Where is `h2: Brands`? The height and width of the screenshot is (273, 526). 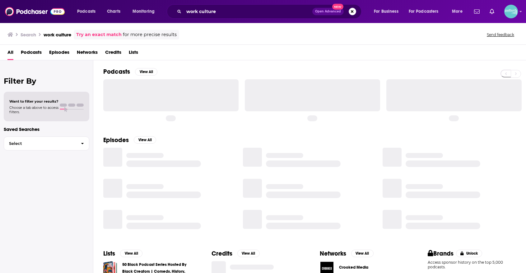 h2: Brands is located at coordinates (441, 254).